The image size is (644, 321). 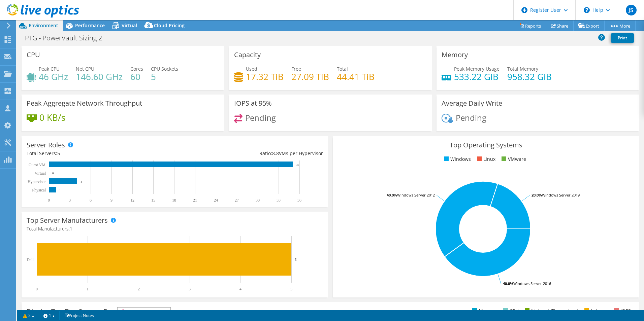 What do you see at coordinates (52, 117) in the screenshot?
I see `h4: 0 KB/s` at bounding box center [52, 117].